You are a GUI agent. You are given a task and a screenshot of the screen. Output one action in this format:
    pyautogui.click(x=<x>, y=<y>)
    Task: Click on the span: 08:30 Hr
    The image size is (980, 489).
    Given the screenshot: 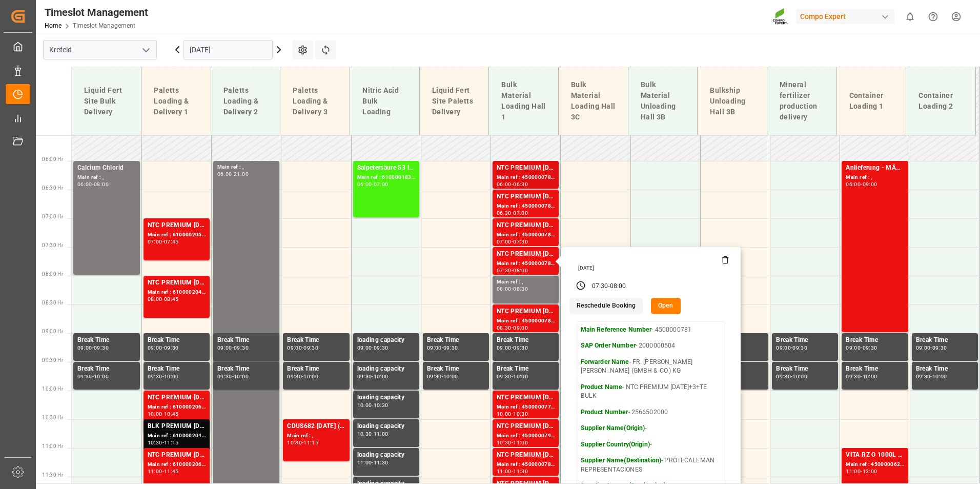 What is the action you would take?
    pyautogui.click(x=52, y=303)
    